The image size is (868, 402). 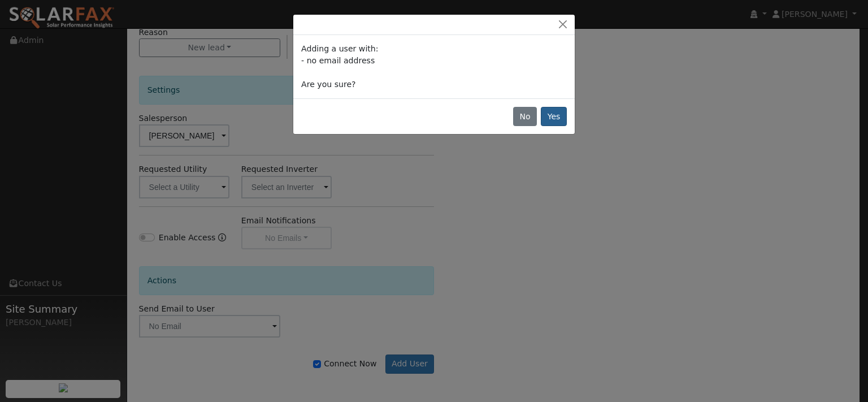 I want to click on button: No, so click(x=525, y=116).